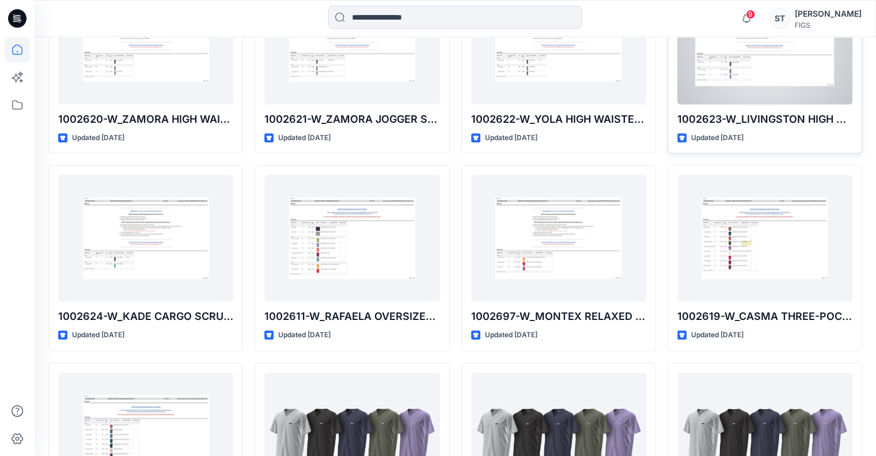 This screenshot has height=456, width=876. I want to click on p: 1002620-W_ZAMORA HIGH WAISTED JOGGER SCRUB PANT 3.0, so click(146, 119).